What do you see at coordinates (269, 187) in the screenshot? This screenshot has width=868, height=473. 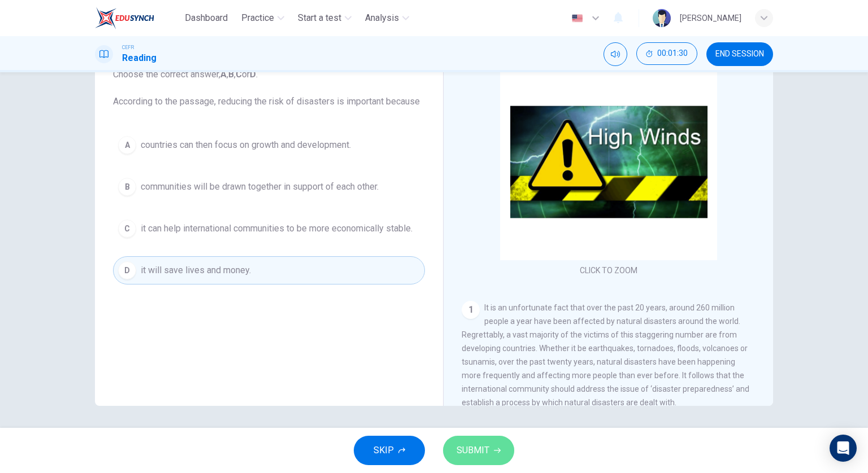 I see `button: Bcommunities will be drawn together in support of each other.` at bounding box center [269, 187].